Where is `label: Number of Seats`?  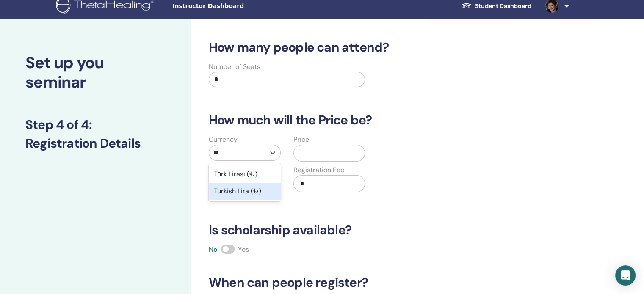 label: Number of Seats is located at coordinates (235, 67).